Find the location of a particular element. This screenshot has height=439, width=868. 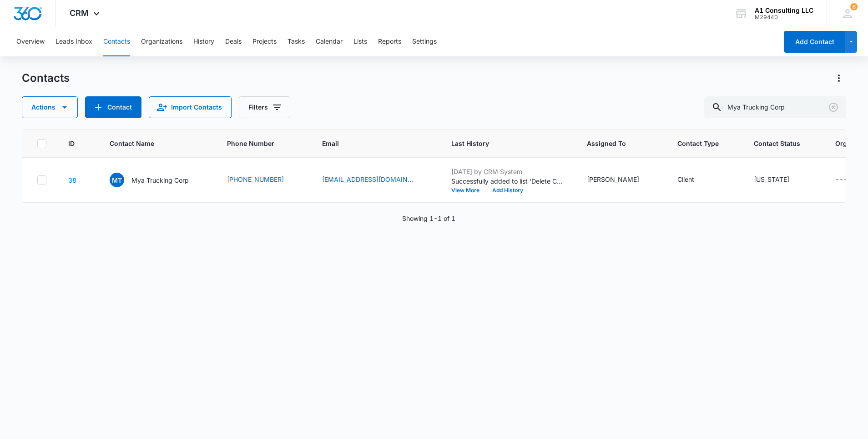

button: Filters is located at coordinates (265, 108).